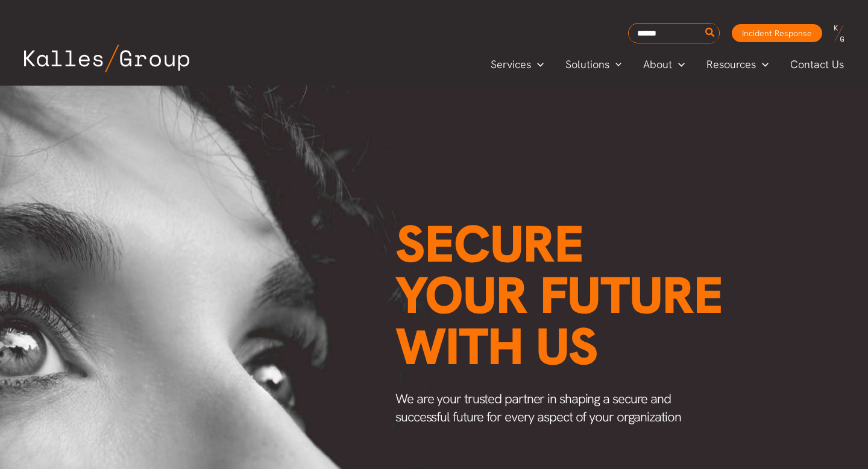  What do you see at coordinates (559, 295) in the screenshot?
I see `span: Secure your future with us` at bounding box center [559, 295].